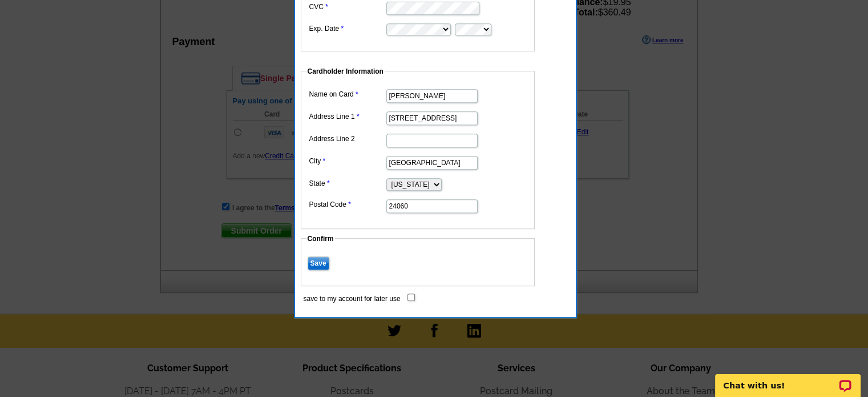 The height and width of the screenshot is (397, 868). Describe the element at coordinates (347, 139) in the screenshot. I see `label: Address Line 2` at that location.